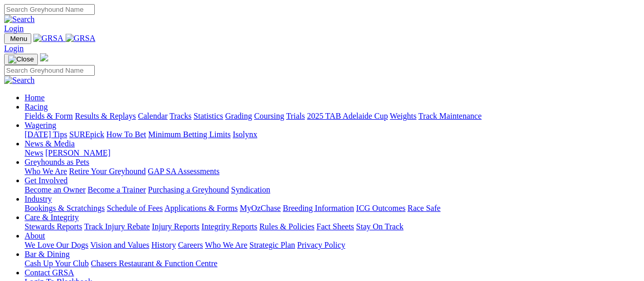 The height and width of the screenshot is (281, 644). What do you see at coordinates (56, 245) in the screenshot?
I see `a: We Love Our Dogs` at bounding box center [56, 245].